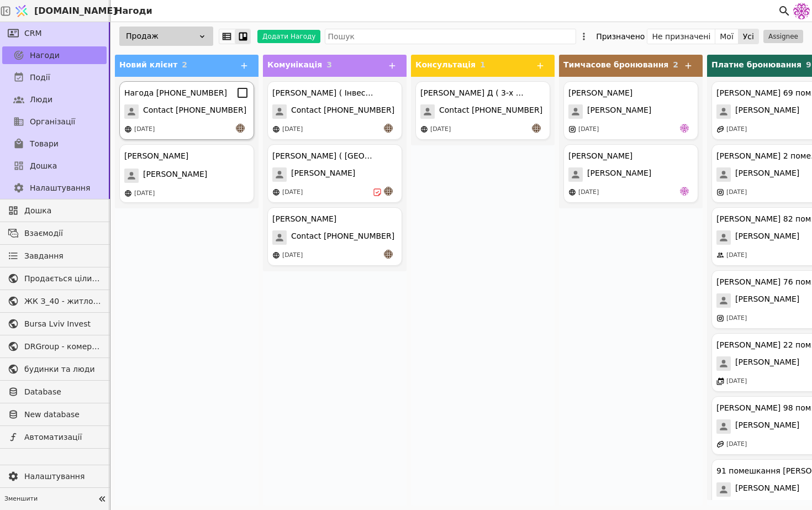 This screenshot has height=510, width=812. Describe the element at coordinates (62, 324) in the screenshot. I see `span: Bursa Lviv Invest` at that location.